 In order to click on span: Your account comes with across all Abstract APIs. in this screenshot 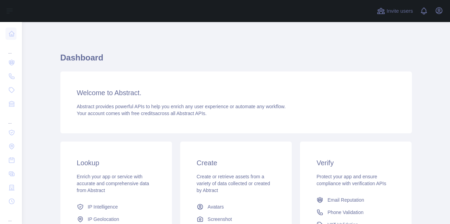, I will do `click(142, 113)`.